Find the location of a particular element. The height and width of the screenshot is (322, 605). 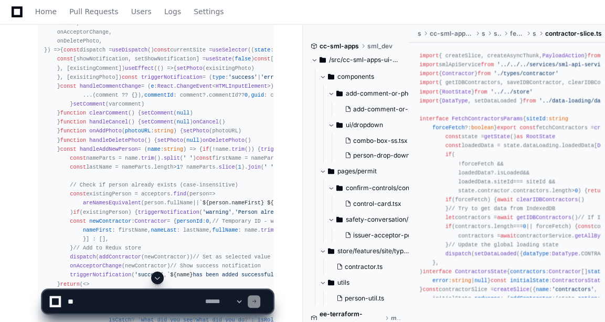

span: person is located at coordinates (199, 194).